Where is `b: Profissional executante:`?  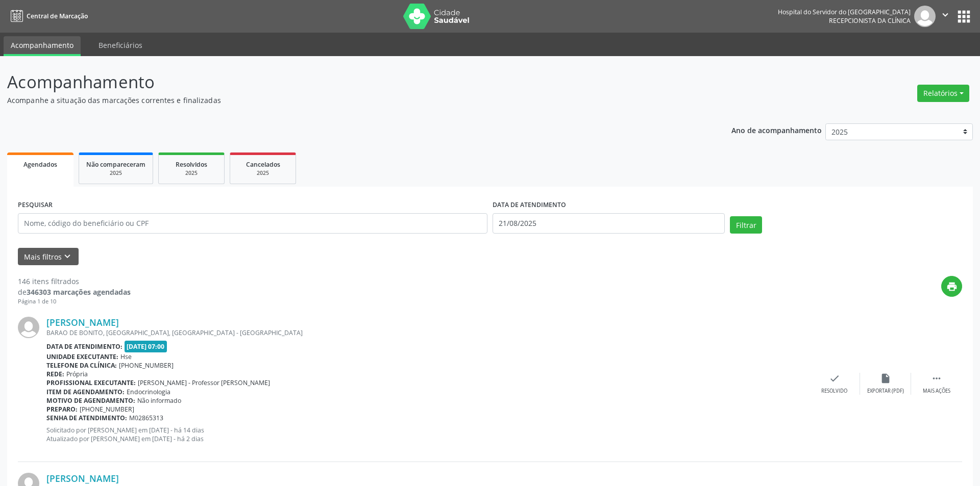
b: Profissional executante: is located at coordinates (91, 382).